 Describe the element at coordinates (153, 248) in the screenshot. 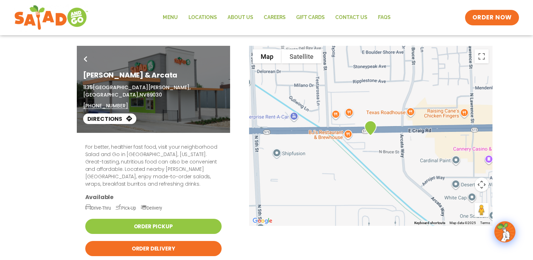

I see `a: Order Delivery` at that location.